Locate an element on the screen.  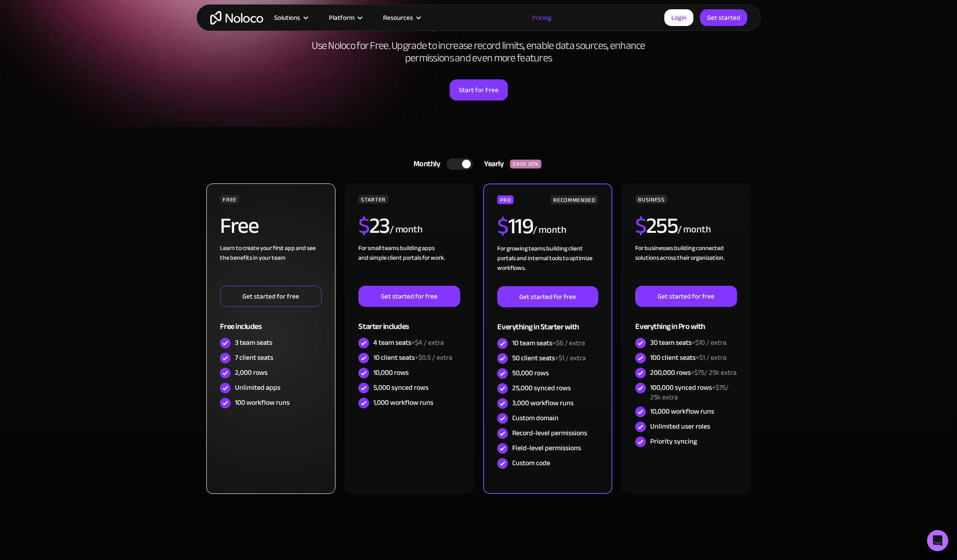
span: +$10 / extra is located at coordinates (709, 343).